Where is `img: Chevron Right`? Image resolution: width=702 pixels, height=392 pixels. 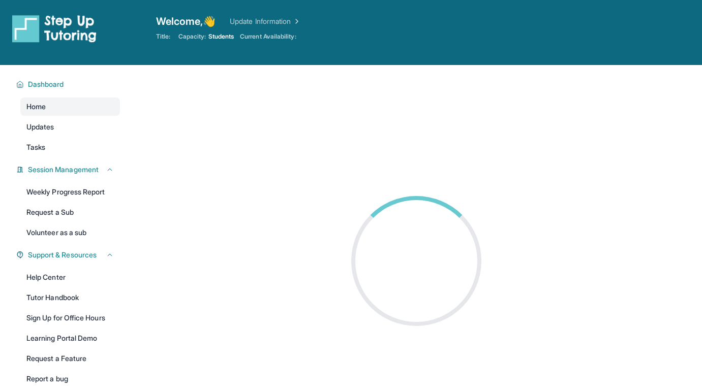
img: Chevron Right is located at coordinates (296, 21).